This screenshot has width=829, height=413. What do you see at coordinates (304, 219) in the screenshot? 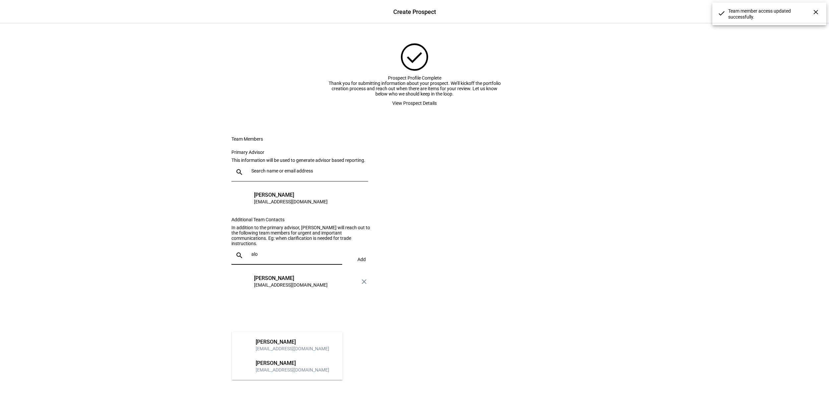
I see `div: Additional Team Contacts` at bounding box center [304, 219].